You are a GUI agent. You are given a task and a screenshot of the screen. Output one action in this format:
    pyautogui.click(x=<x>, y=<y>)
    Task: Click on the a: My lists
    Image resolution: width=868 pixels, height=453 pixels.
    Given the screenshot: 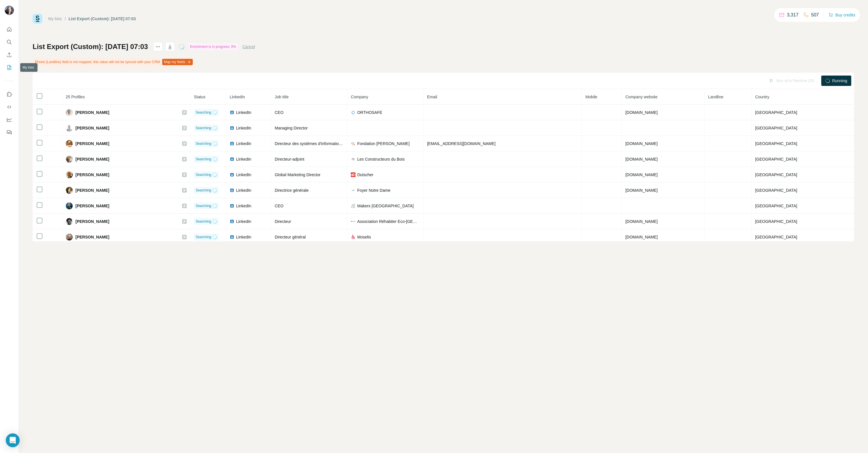 What is the action you would take?
    pyautogui.click(x=55, y=18)
    